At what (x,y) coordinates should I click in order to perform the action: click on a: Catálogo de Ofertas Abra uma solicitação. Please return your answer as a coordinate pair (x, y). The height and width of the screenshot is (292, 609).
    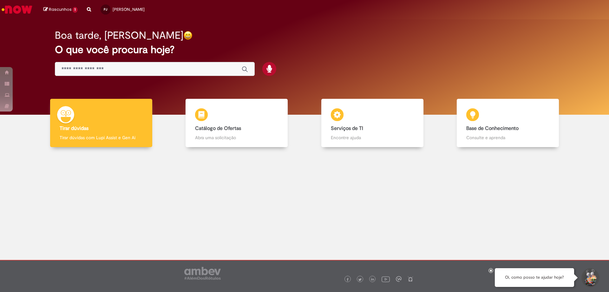
    Looking at the image, I should click on (237, 123).